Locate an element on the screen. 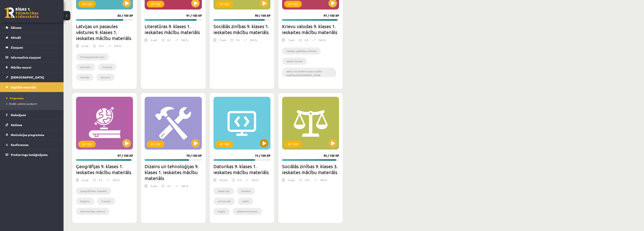 Image resolution: width=644 pixels, height=231 pixels. span: Mācību resursi is located at coordinates (21, 67).